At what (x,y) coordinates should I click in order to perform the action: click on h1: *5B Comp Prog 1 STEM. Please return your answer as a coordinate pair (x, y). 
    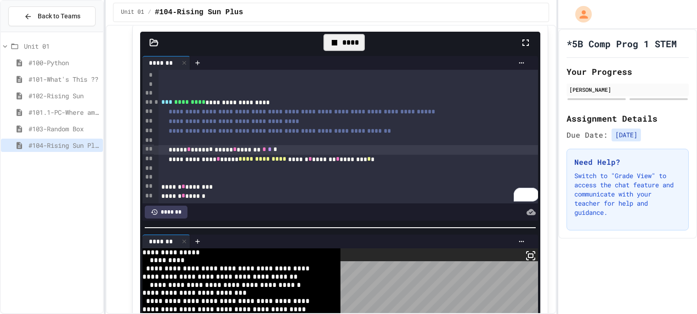
    Looking at the image, I should click on (622, 44).